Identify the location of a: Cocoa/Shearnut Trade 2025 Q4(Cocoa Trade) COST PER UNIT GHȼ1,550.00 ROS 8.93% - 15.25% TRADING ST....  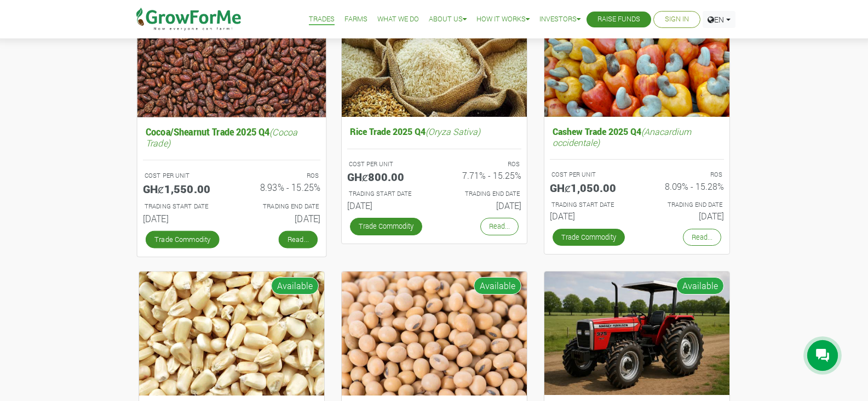
(231, 175).